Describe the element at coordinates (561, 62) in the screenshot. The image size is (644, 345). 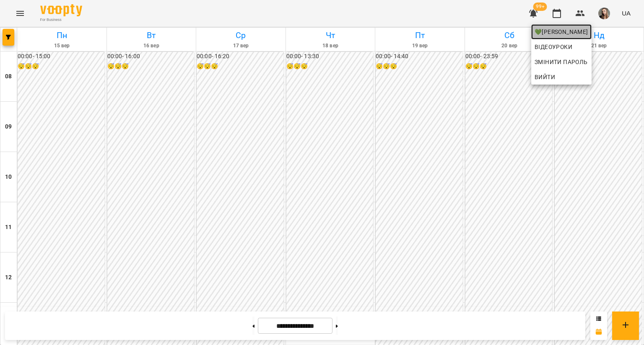
I see `a: Змінити пароль` at that location.